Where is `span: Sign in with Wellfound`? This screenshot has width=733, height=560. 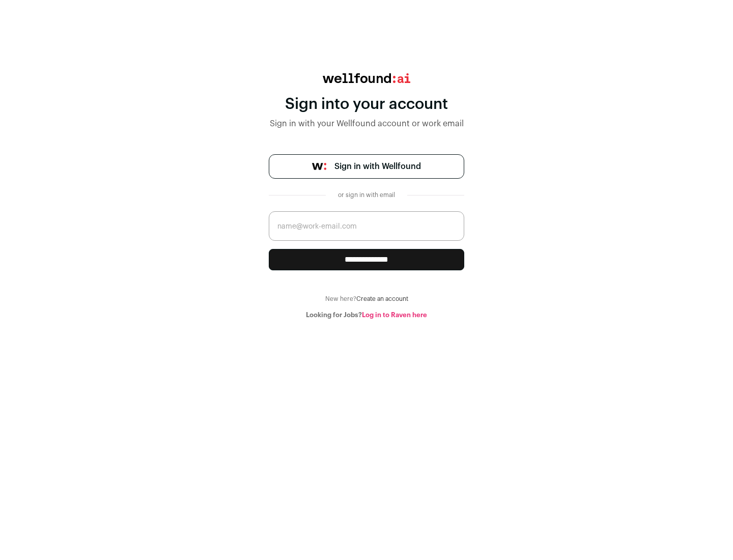
span: Sign in with Wellfound is located at coordinates (378, 166).